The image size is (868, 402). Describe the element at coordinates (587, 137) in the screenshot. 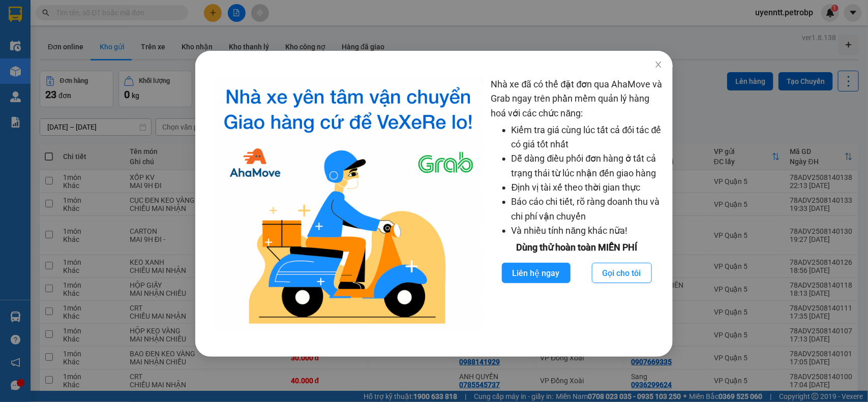

I see `li: Kiểm tra giá cùng lúc tất cả đối tác để có giá tốt nhất` at that location.